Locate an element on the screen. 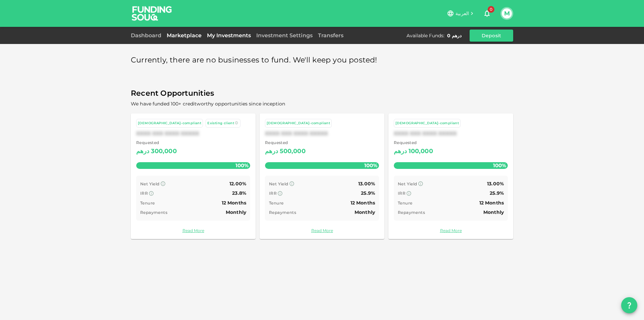  span: Currently, there are no businesses to fund. We'll keep you posted! is located at coordinates (254, 60).